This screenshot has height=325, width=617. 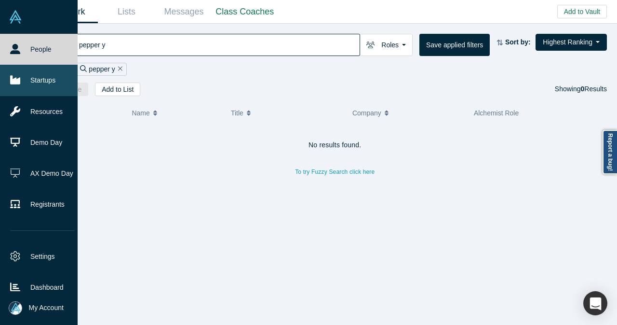 I want to click on a: Lists, so click(x=126, y=12).